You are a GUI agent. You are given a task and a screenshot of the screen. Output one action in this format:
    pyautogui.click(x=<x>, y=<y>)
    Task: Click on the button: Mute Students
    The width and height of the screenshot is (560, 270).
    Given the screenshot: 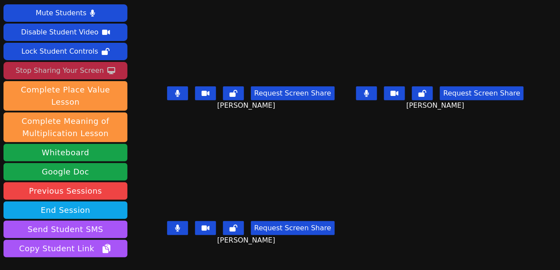 What is the action you would take?
    pyautogui.click(x=66, y=13)
    